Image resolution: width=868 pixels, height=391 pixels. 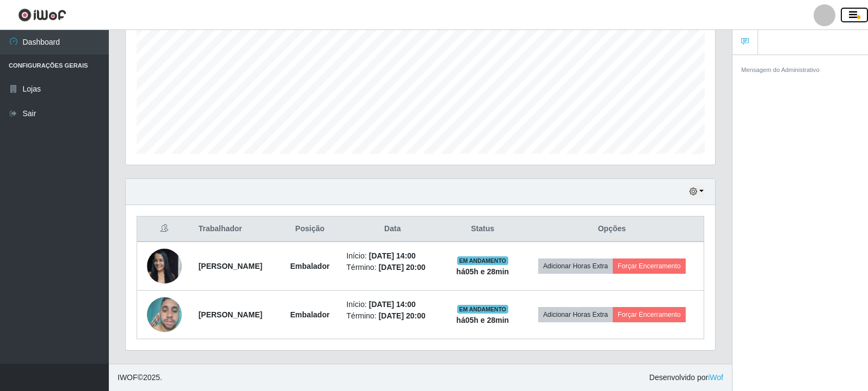 I want to click on span: © 2025 ., so click(x=140, y=377).